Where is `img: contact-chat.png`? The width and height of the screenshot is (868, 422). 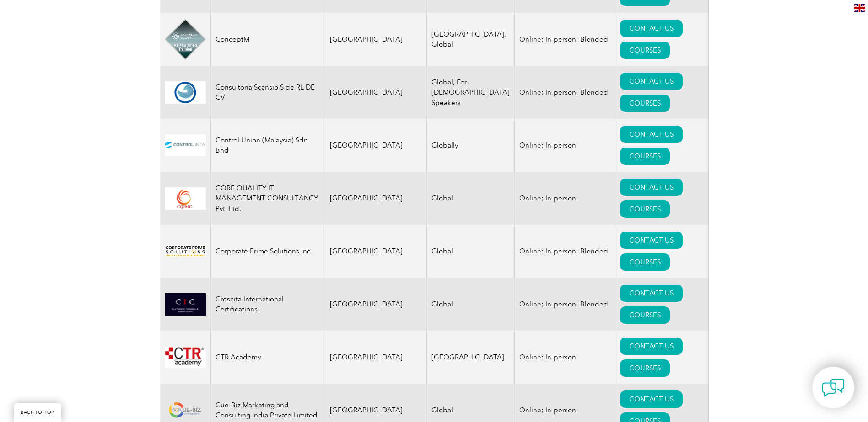 img: contact-chat.png is located at coordinates (834, 388).